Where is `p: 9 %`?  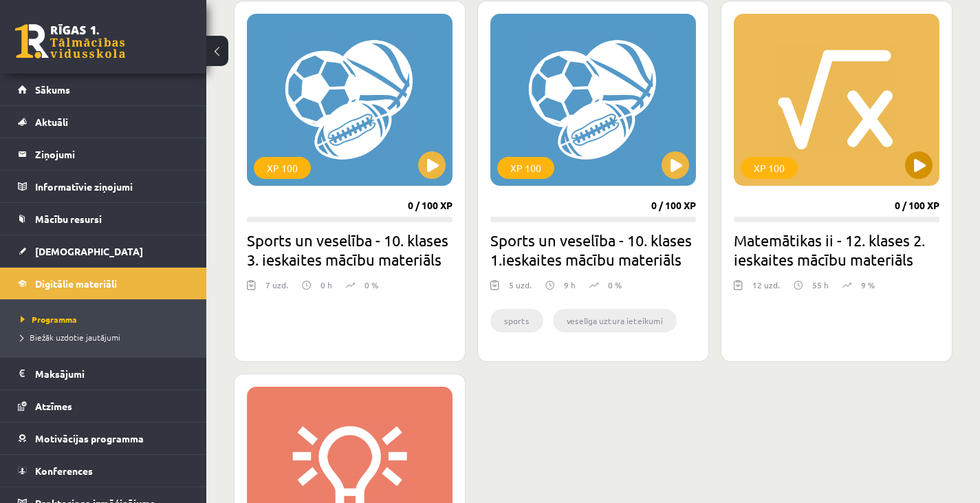
p: 9 % is located at coordinates (868, 285).